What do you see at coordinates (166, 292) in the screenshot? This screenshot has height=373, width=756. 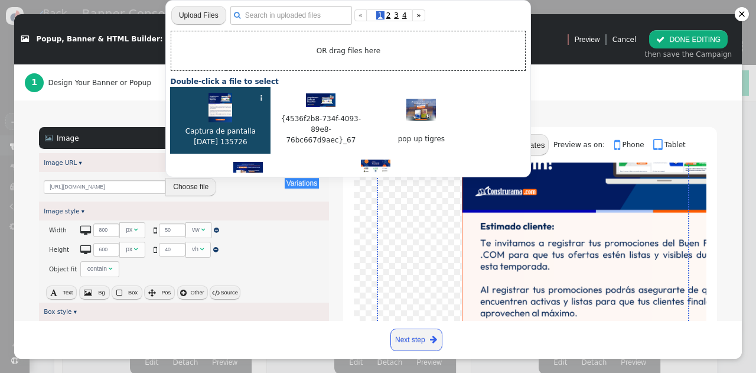 I see `span: Pos` at bounding box center [166, 292].